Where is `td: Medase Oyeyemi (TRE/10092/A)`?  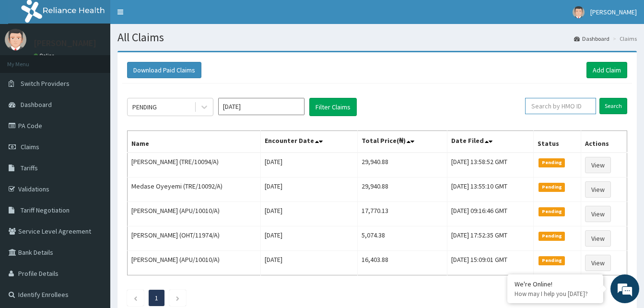
td: Medase Oyeyemi (TRE/10092/A) is located at coordinates (194, 190).